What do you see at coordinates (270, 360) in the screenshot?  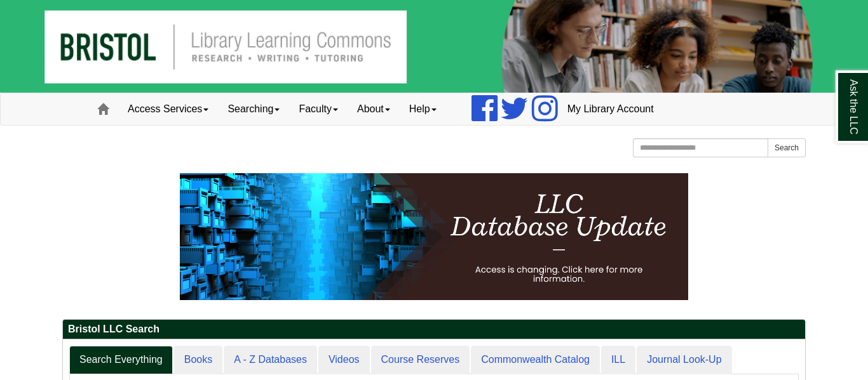 I see `a: A - Z Databases` at bounding box center [270, 360].